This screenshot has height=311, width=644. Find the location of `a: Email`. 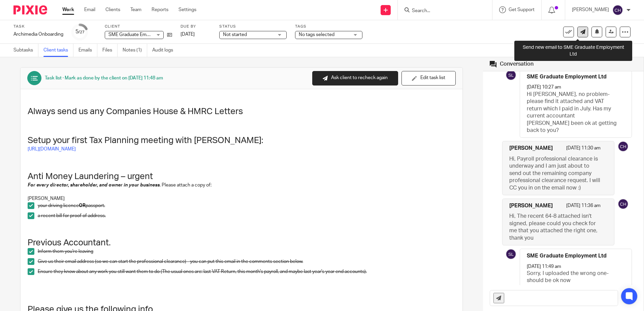

a: Email is located at coordinates (90, 10).